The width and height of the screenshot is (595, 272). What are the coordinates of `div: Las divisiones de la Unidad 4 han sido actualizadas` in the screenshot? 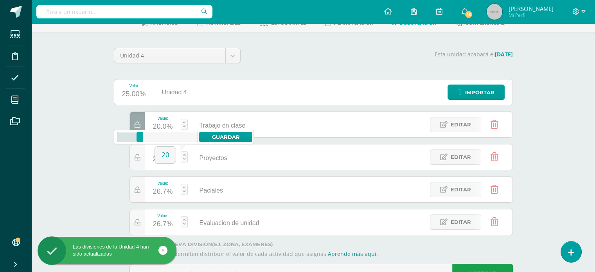 It's located at (107, 250).